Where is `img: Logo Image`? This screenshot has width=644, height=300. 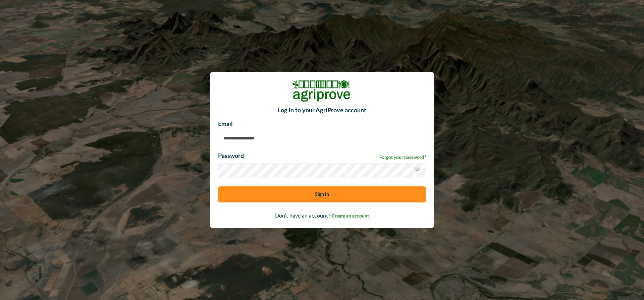 img: Logo Image is located at coordinates (322, 91).